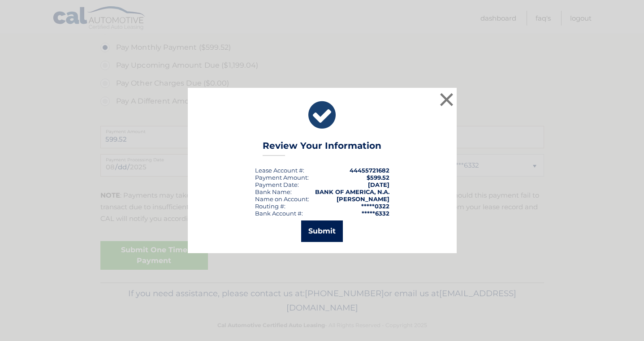 The width and height of the screenshot is (644, 341). I want to click on div: Payment Amount:, so click(282, 177).